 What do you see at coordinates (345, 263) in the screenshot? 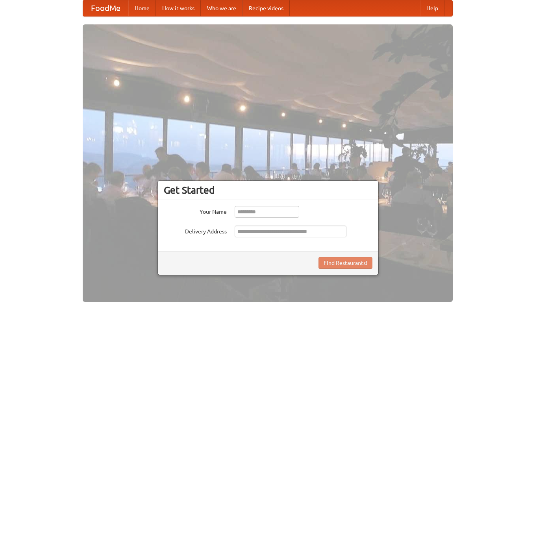
I see `button: Find Restaurants!` at bounding box center [345, 263].